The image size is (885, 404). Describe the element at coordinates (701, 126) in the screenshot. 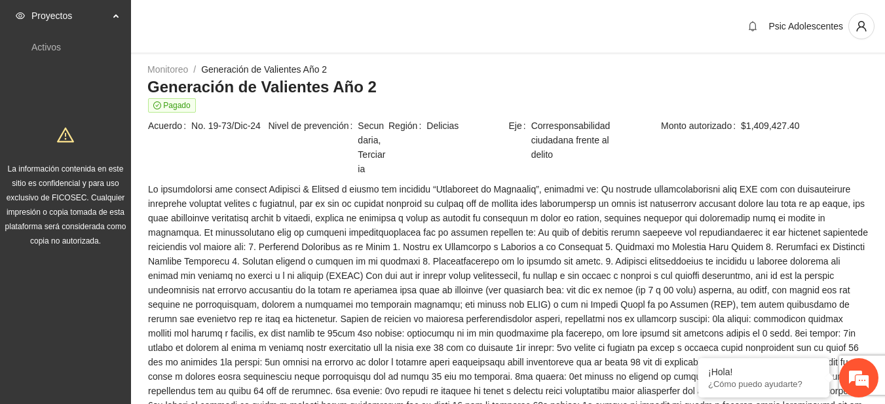

I see `span: Monto autorizado` at that location.